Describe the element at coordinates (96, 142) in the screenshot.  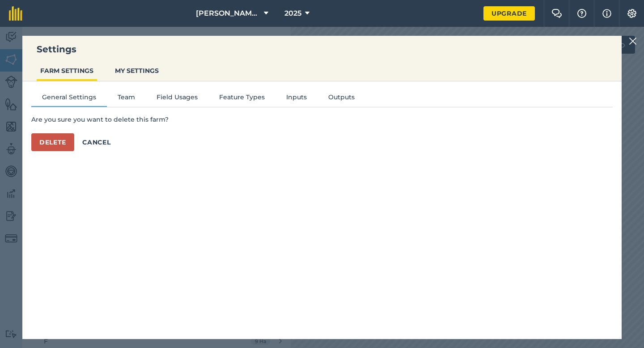
I see `button: Cancel` at that location.